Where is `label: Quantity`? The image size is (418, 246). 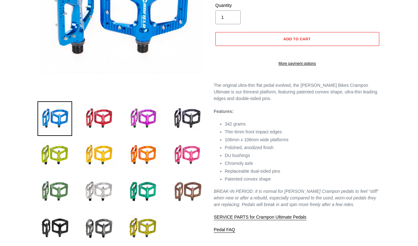 label: Quantity is located at coordinates (256, 5).